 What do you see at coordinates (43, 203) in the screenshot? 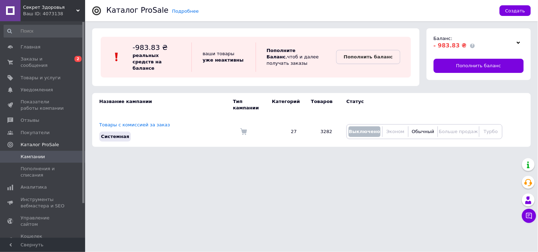
I see `span: Инструменты вебмастера и SEO` at bounding box center [43, 203].